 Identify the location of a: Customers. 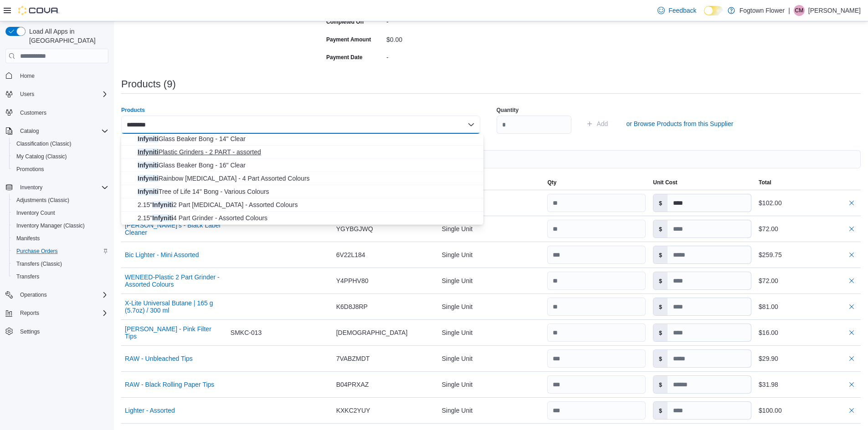
(33, 113).